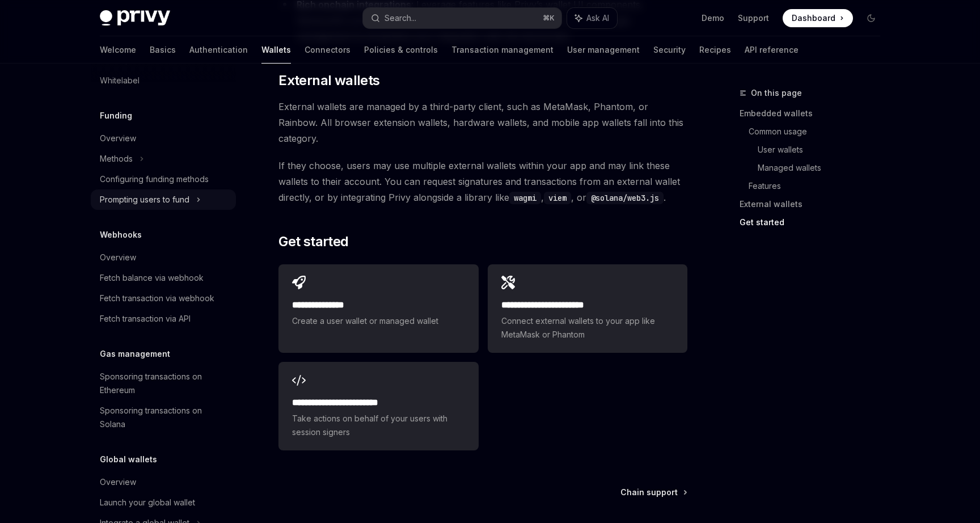 The image size is (980, 523). What do you see at coordinates (163, 50) in the screenshot?
I see `a: Basics` at bounding box center [163, 50].